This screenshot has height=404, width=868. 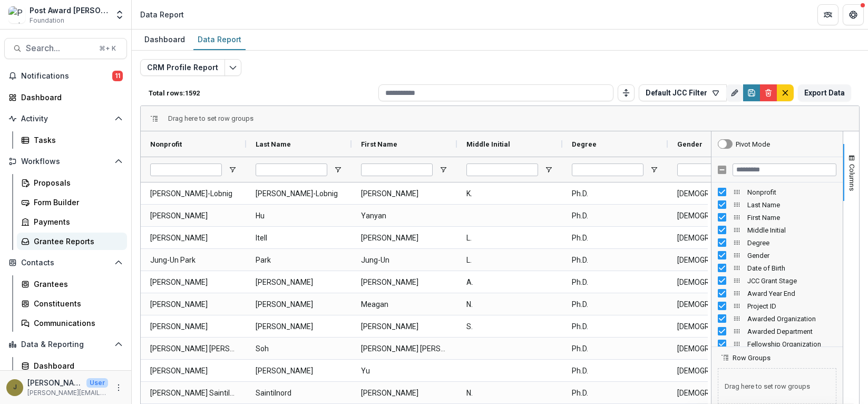 I want to click on span: Degree, so click(x=584, y=144).